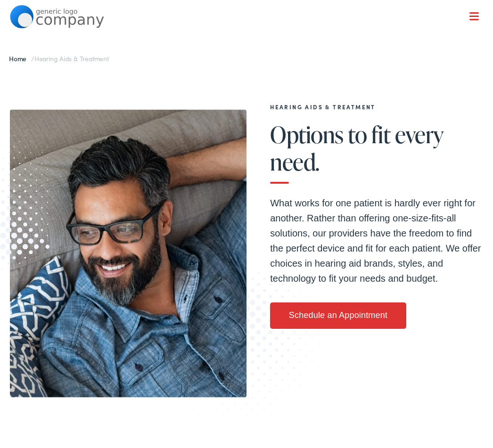 The width and height of the screenshot is (493, 448). I want to click on a: Home, so click(20, 59).